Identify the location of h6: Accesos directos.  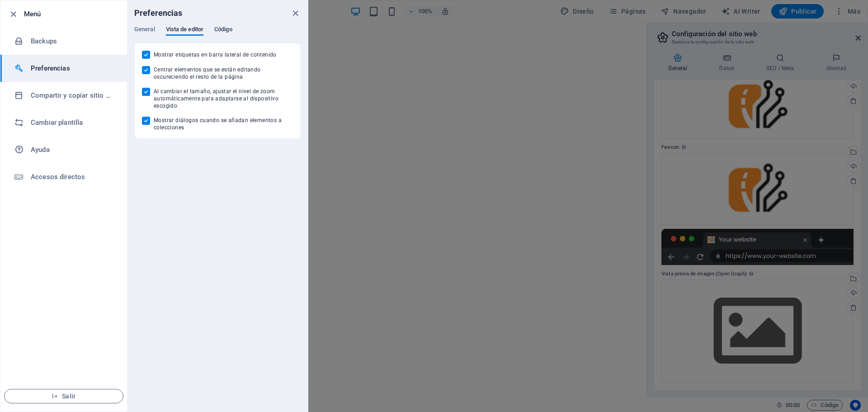
(72, 177).